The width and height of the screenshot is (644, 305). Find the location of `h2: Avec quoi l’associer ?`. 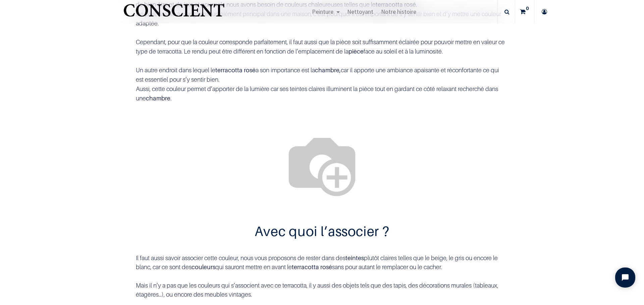

h2: Avec quoi l’associer ? is located at coordinates (322, 231).